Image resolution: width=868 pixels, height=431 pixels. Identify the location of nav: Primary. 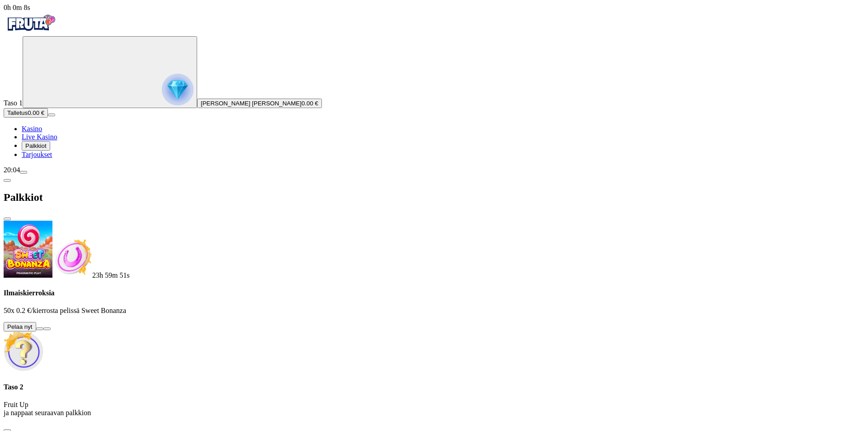
(434, 85).